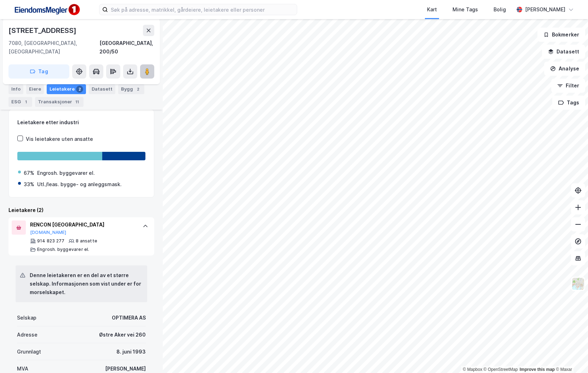 The image size is (588, 373). Describe the element at coordinates (77, 102) in the screenshot. I see `div: 11` at that location.